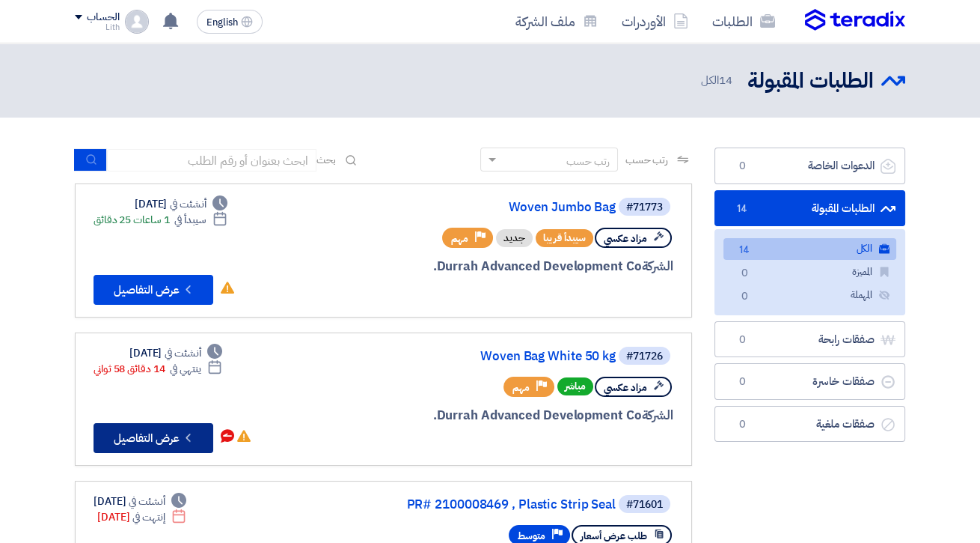  What do you see at coordinates (112, 219) in the screenshot?
I see `span: 25 دقائق` at bounding box center [112, 219].